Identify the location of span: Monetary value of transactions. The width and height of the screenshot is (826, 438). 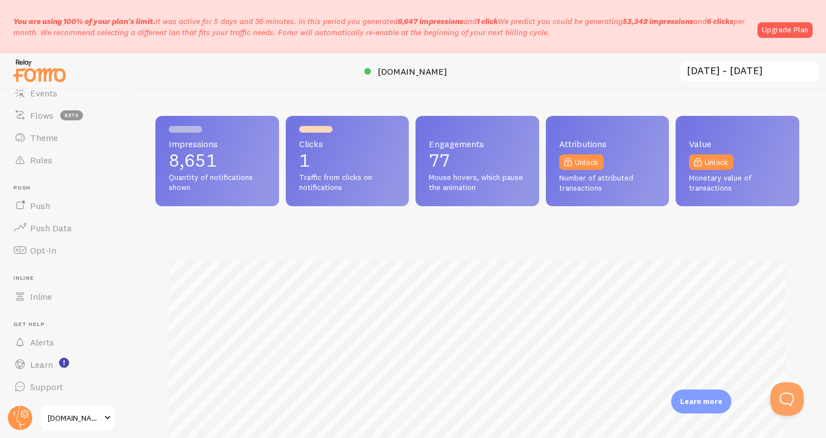
(738, 183).